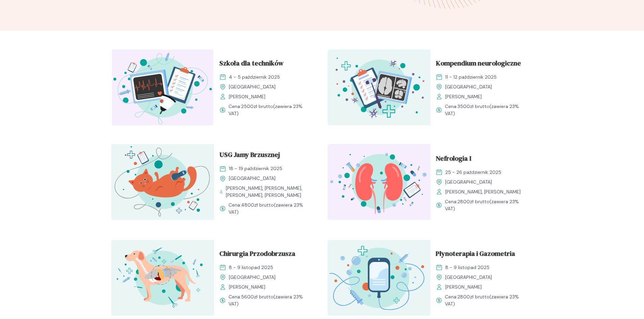 This screenshot has width=644, height=319. I want to click on img: ZpbG-B5LeNNTxNnI_ChiruJB_T.svg, so click(163, 278).